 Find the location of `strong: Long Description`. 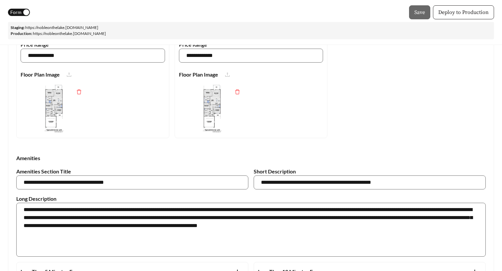

strong: Long Description is located at coordinates (36, 198).